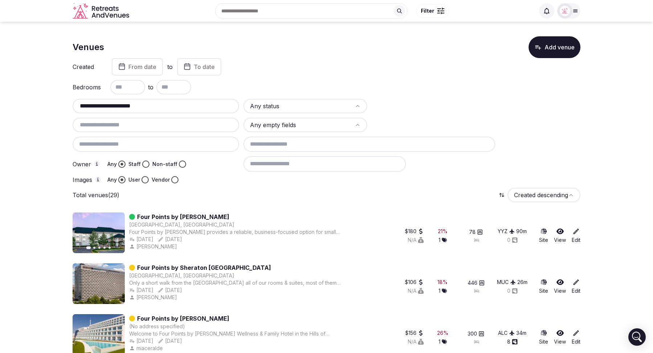 This screenshot has height=353, width=653. I want to click on button: From date, so click(137, 67).